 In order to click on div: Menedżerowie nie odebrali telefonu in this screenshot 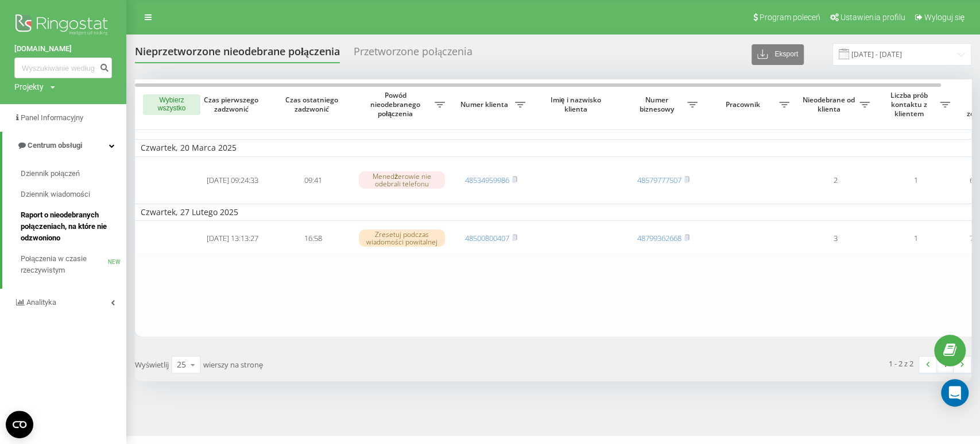, I will do `click(402, 180)`.